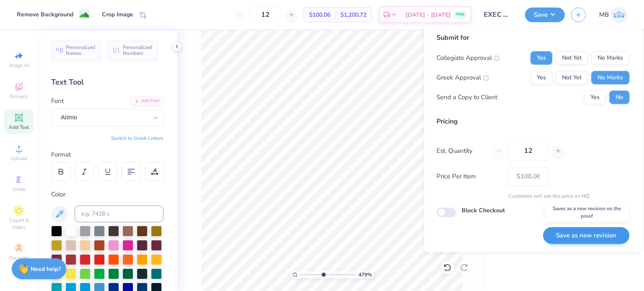 The width and height of the screenshot is (644, 291). What do you see at coordinates (107, 195) in the screenshot?
I see `div: Color` at bounding box center [107, 195].